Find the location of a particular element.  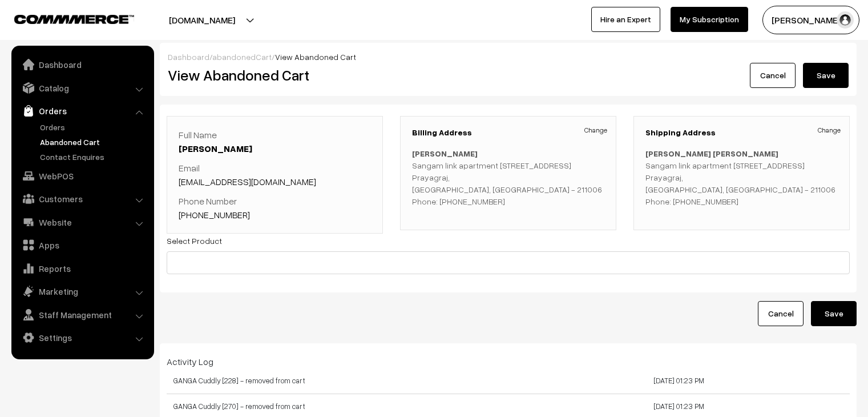

a: My Subscription is located at coordinates (709, 19).